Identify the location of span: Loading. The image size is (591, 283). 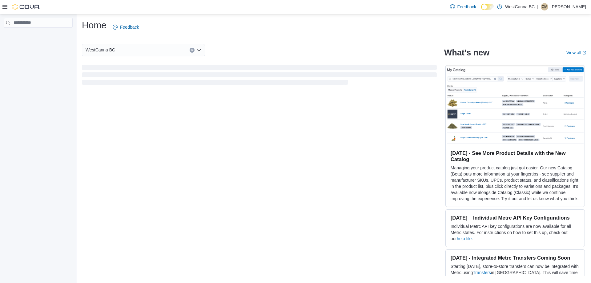
(259, 76).